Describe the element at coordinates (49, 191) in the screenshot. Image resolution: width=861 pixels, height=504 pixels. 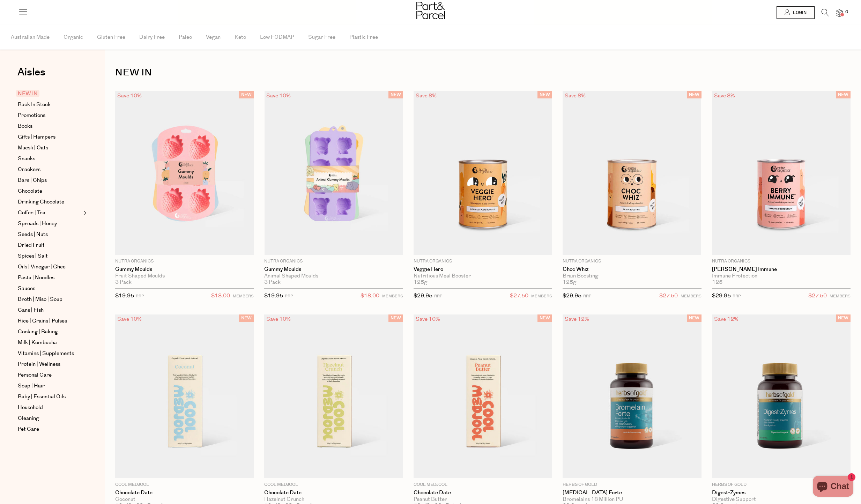
I see `a: Chocolate` at that location.